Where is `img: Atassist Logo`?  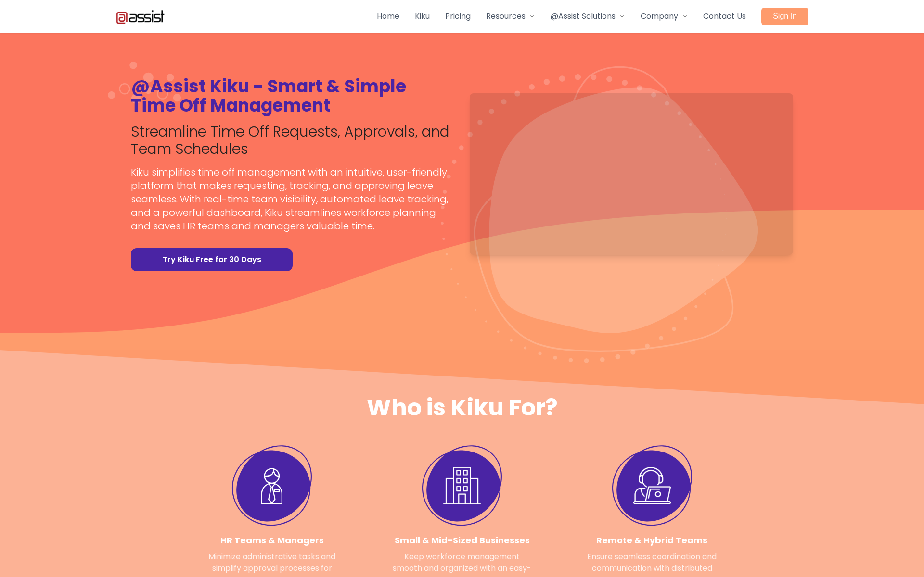 img: Atassist Logo is located at coordinates (140, 16).